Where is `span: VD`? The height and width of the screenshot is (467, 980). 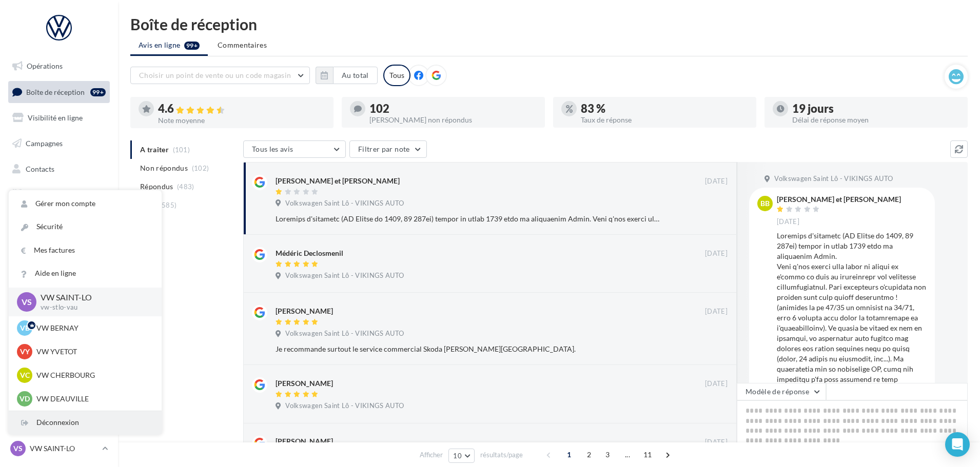
span: VD is located at coordinates (24, 399).